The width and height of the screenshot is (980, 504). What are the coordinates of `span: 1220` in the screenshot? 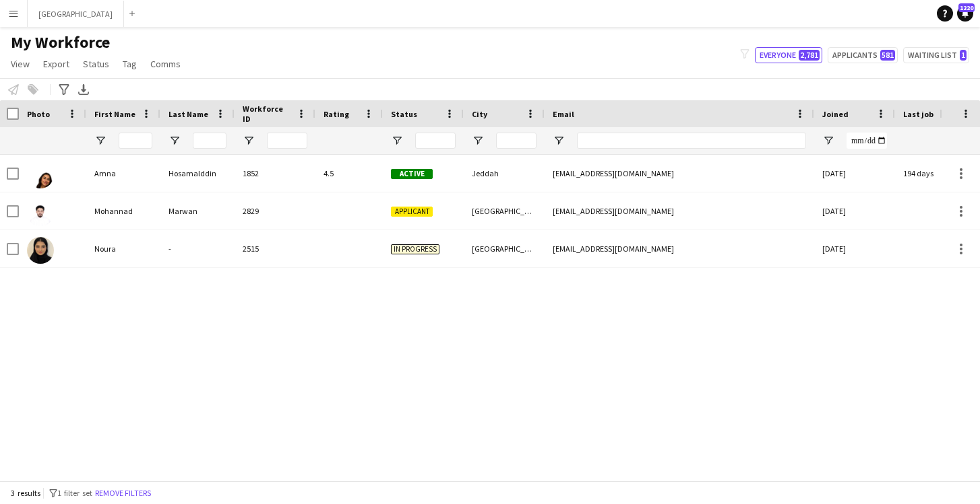 It's located at (967, 7).